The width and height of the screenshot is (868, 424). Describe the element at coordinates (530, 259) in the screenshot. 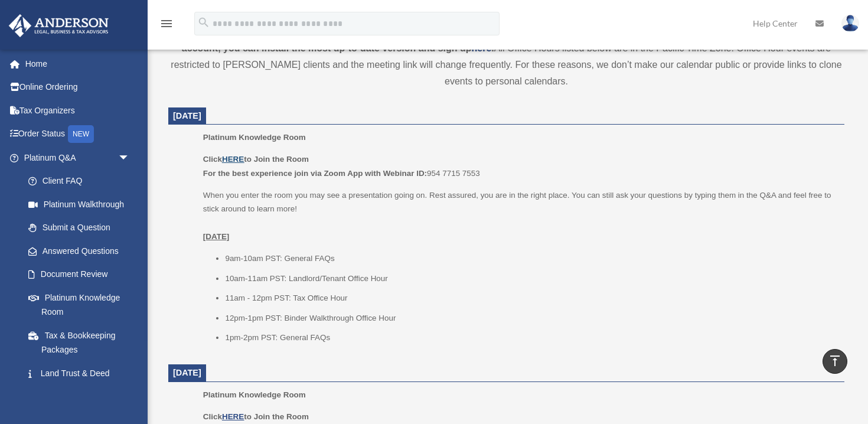

I see `li: 9am-10am PST: General FAQs` at that location.